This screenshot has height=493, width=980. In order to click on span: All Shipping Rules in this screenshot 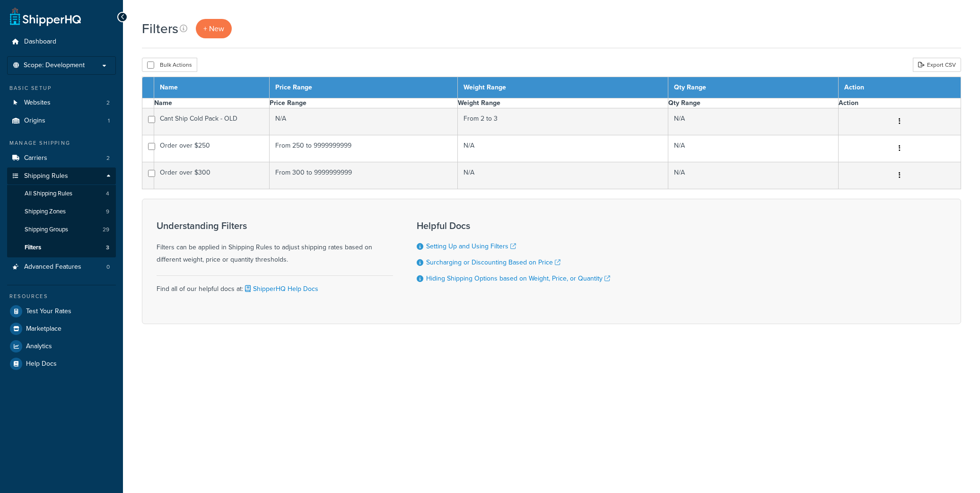, I will do `click(48, 194)`.